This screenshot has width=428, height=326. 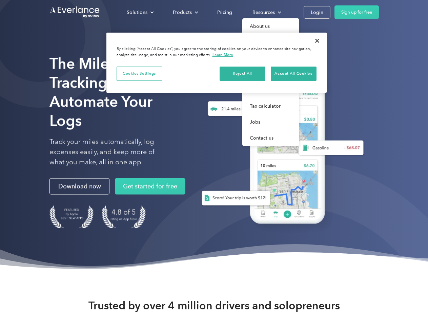 What do you see at coordinates (75, 12) in the screenshot?
I see `a: Go to homepage` at bounding box center [75, 12].